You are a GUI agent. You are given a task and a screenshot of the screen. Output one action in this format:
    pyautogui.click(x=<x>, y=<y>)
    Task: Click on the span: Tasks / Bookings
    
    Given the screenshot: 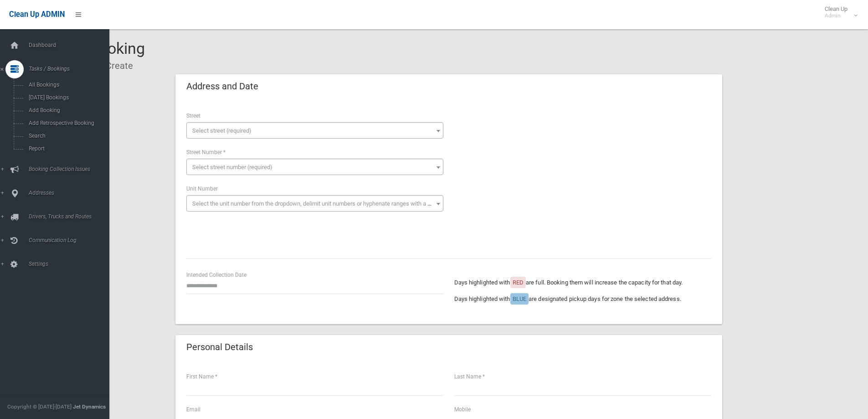 What is the action you would take?
    pyautogui.click(x=71, y=69)
    